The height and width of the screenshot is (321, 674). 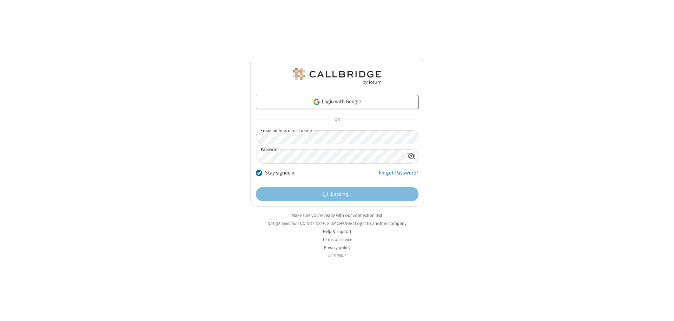 What do you see at coordinates (280, 173) in the screenshot?
I see `label: Stay signed in` at bounding box center [280, 173].